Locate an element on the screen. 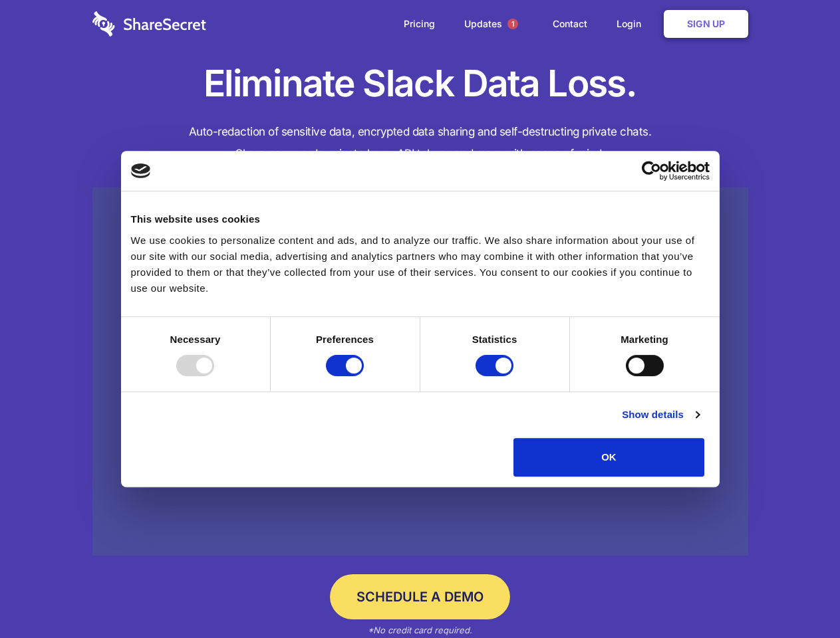 The image size is (840, 638). a: Wistia video thumbnail is located at coordinates (420, 372).